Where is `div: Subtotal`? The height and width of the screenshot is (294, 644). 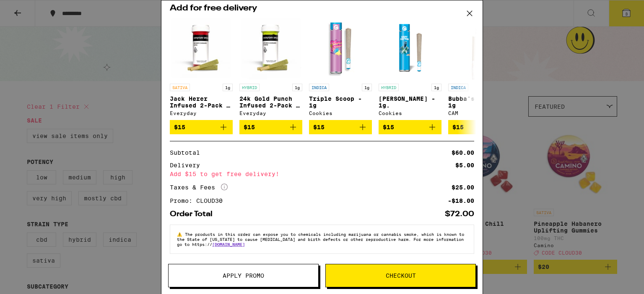 div: Subtotal is located at coordinates (187, 152).